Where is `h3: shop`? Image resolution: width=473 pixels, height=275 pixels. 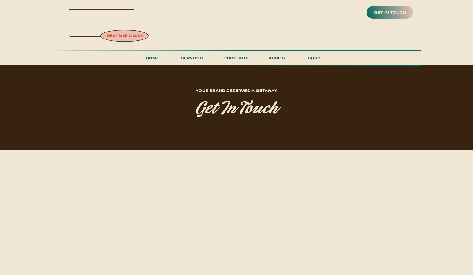
h3: shop is located at coordinates (314, 59).